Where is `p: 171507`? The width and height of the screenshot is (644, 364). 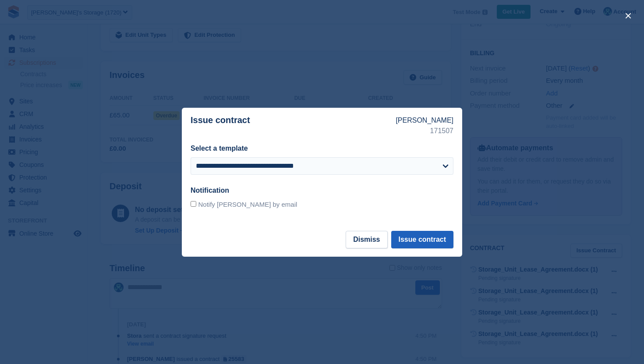 p: 171507 is located at coordinates (425, 131).